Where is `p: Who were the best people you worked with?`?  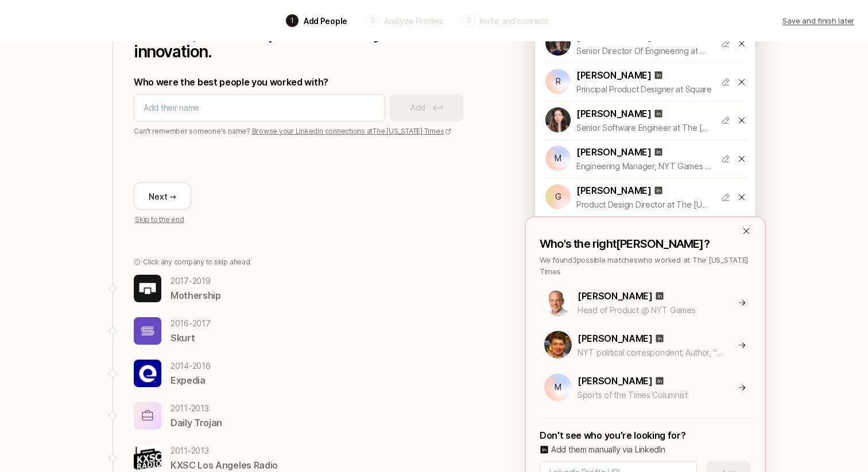
p: Who were the best people you worked with? is located at coordinates (306, 82).